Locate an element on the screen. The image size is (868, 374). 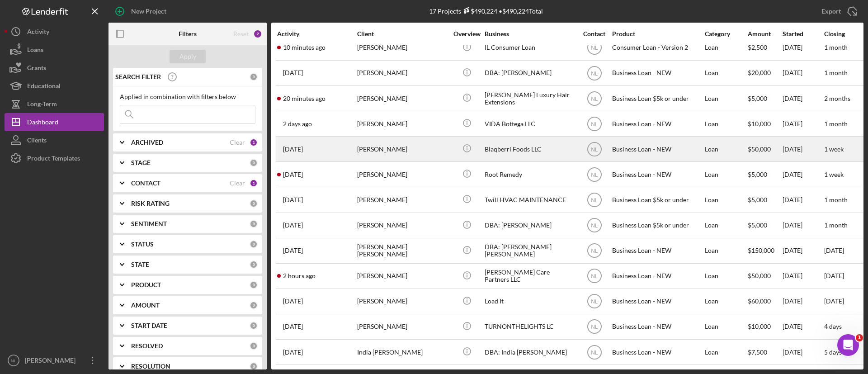
div: Amount is located at coordinates (764, 34).